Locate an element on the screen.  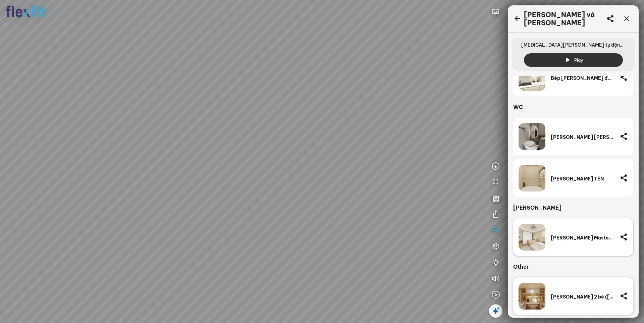
span: Play is located at coordinates (579, 60).